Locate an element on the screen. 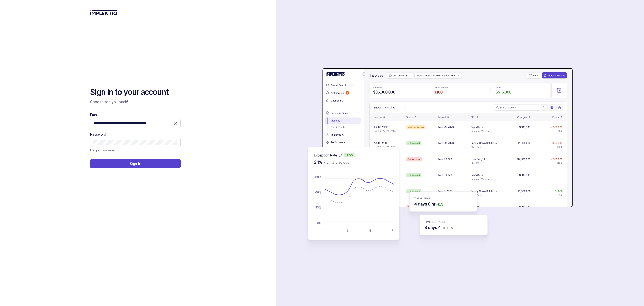  h2: Sign in to your account is located at coordinates (135, 92).